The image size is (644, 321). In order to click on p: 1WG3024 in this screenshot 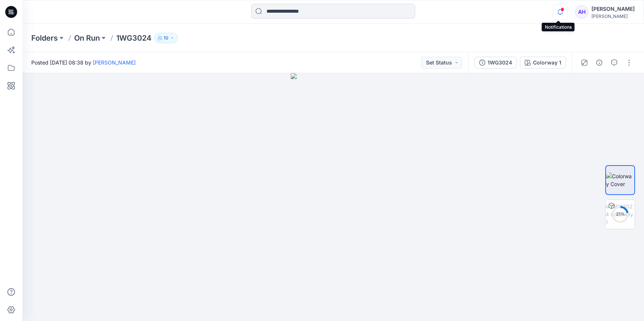, I will do `click(134, 38)`.